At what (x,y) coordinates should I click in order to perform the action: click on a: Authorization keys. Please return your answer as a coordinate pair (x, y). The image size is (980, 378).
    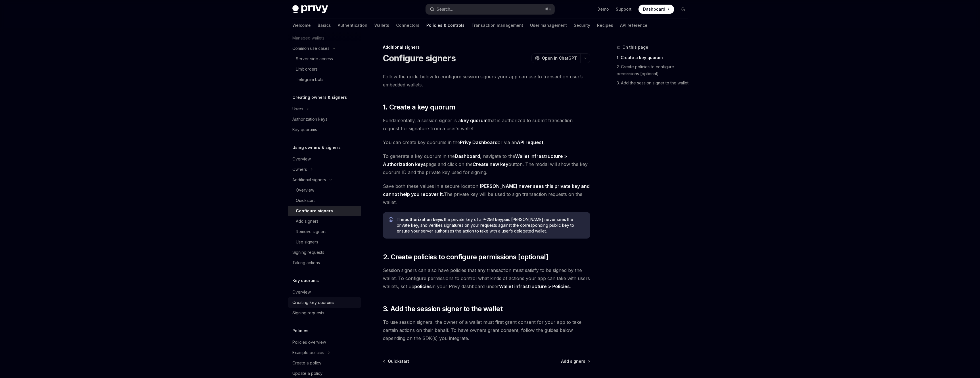
    Looking at the image, I should click on (325, 119).